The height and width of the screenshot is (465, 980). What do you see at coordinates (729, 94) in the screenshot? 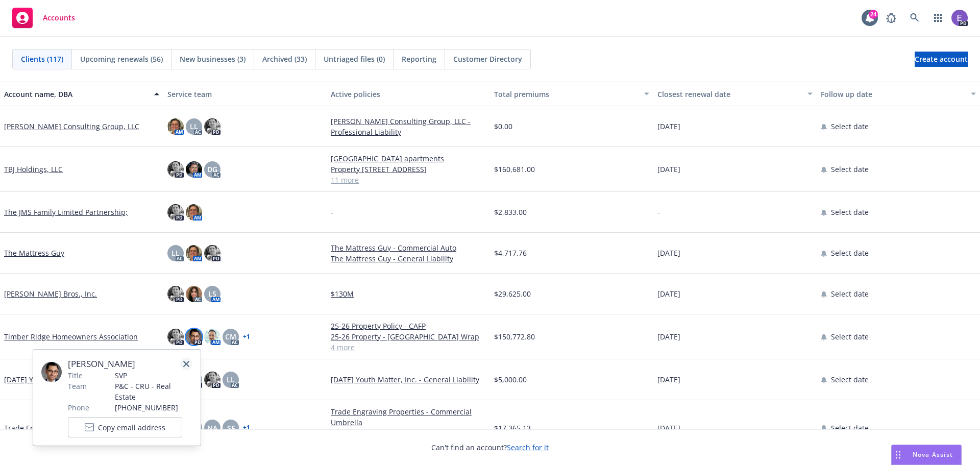
I see `div: Closest renewal date` at bounding box center [729, 94].